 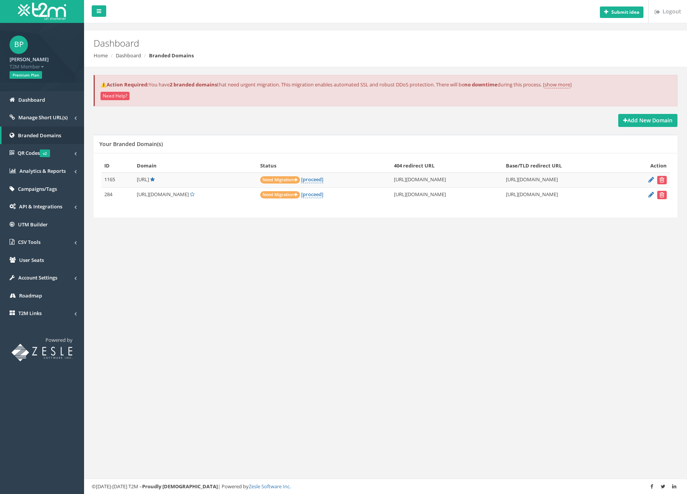 What do you see at coordinates (336, 43) in the screenshot?
I see `h2: Dashboard` at bounding box center [336, 43].